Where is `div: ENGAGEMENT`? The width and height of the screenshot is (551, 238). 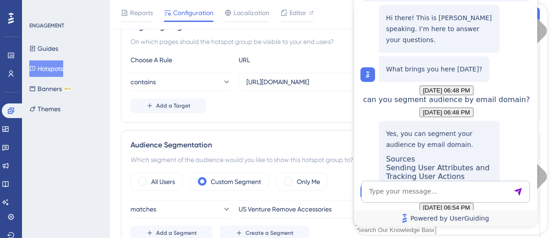 div: ENGAGEMENT is located at coordinates (47, 26).